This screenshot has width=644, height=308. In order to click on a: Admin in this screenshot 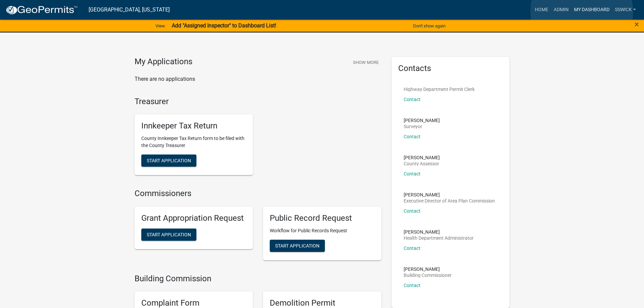, I will do `click(561, 10)`.